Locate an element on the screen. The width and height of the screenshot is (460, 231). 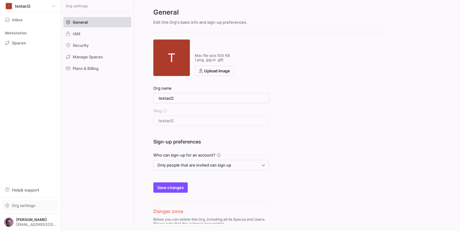
span: General is located at coordinates (80, 22).